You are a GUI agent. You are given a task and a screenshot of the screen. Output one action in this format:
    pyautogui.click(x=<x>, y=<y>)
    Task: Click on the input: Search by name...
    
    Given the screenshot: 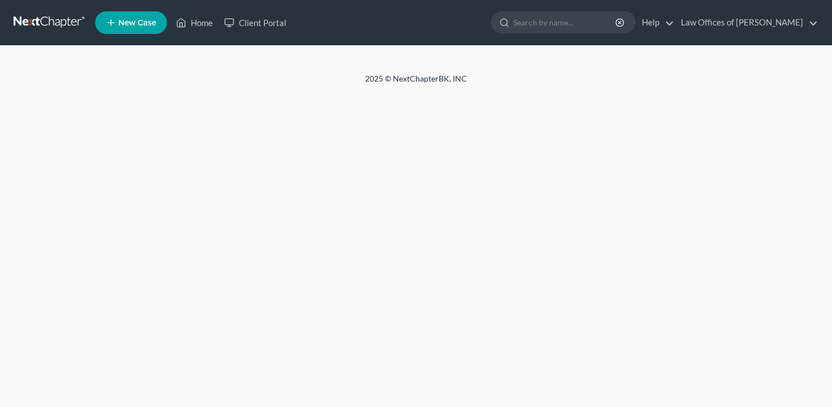 What is the action you would take?
    pyautogui.click(x=565, y=22)
    